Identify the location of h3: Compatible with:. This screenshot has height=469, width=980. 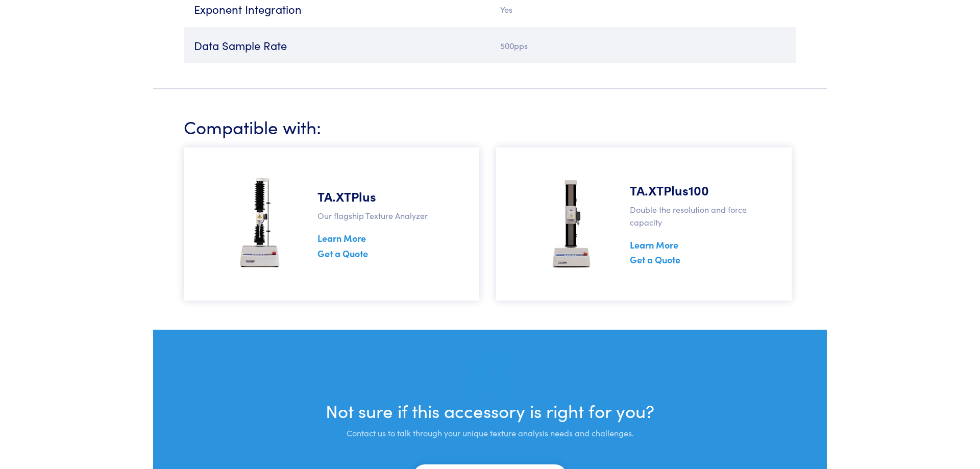
(490, 126).